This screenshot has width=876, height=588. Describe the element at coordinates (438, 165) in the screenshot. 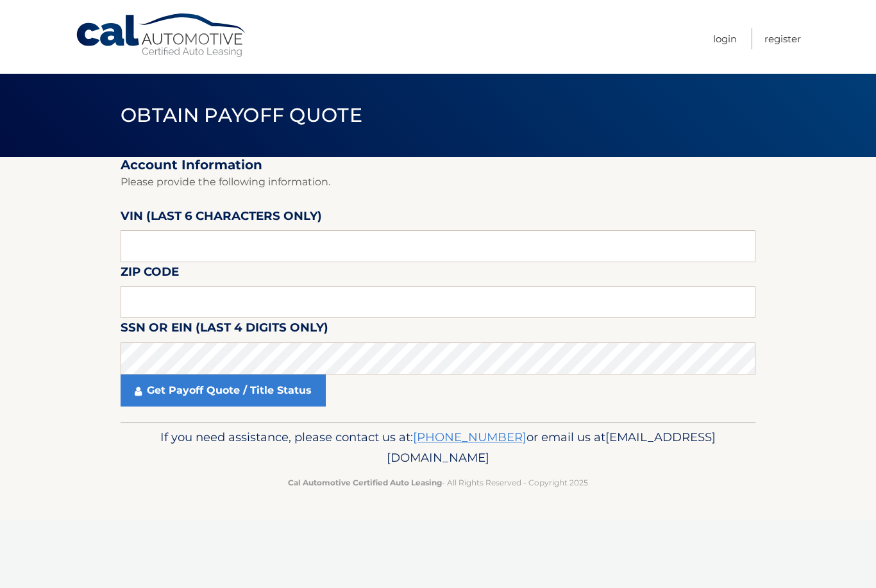

I see `h2: Account Information` at that location.